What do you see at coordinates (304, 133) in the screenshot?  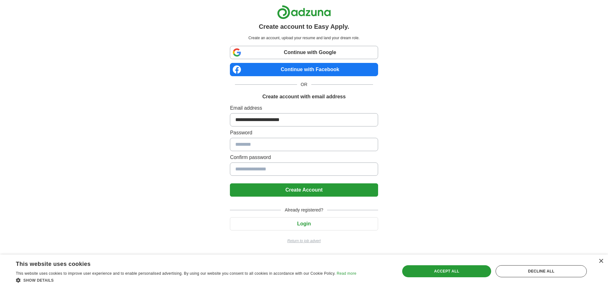 I see `label: Password` at bounding box center [304, 133].